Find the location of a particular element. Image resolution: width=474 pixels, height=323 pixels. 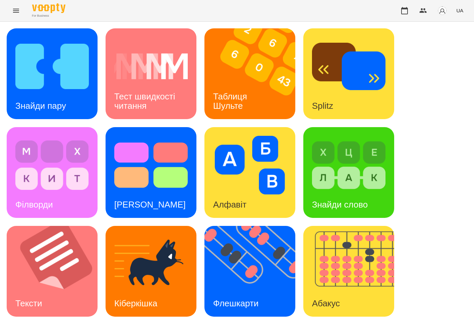

button: UA is located at coordinates (460, 10).